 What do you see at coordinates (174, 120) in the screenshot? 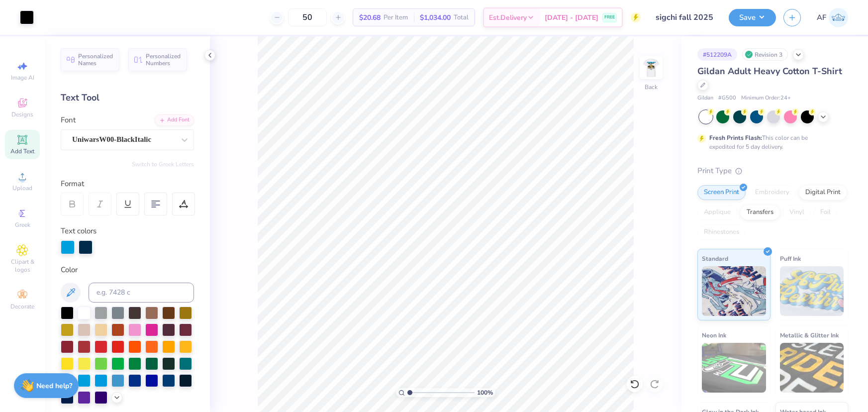
I see `div: Add Font` at bounding box center [174, 120].